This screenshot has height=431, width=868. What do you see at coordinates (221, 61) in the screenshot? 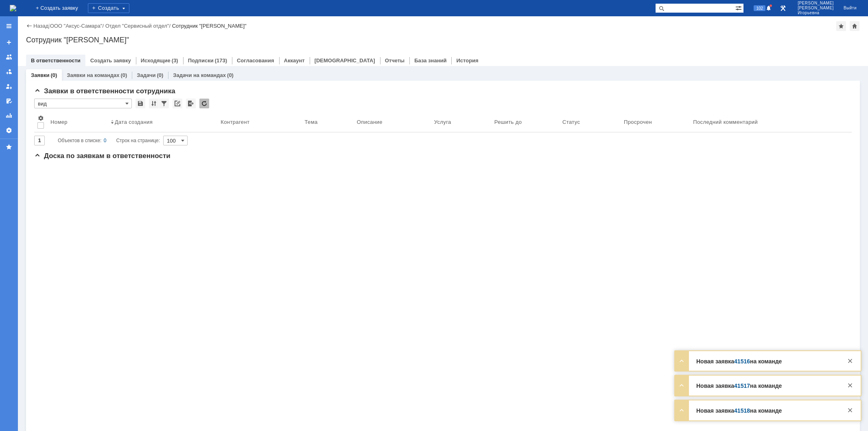
I see `div: (173)` at bounding box center [221, 61].